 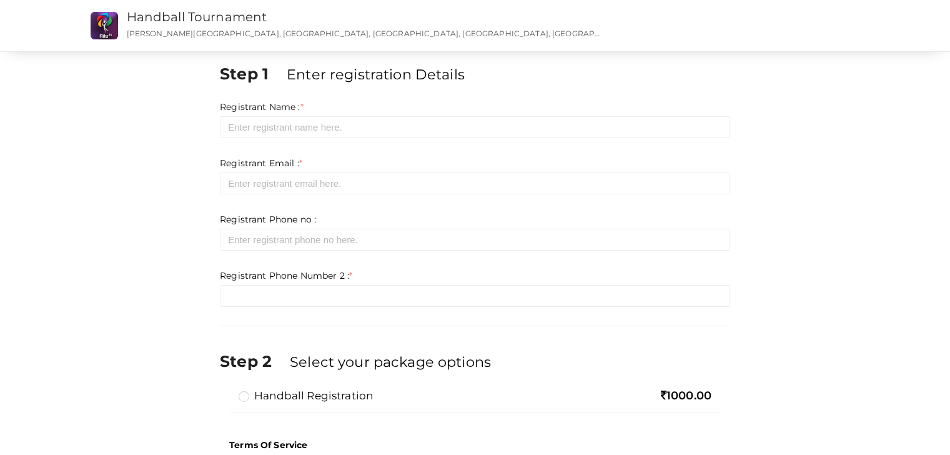 I want to click on label: Registrant Phone Number 2 :, so click(x=286, y=275).